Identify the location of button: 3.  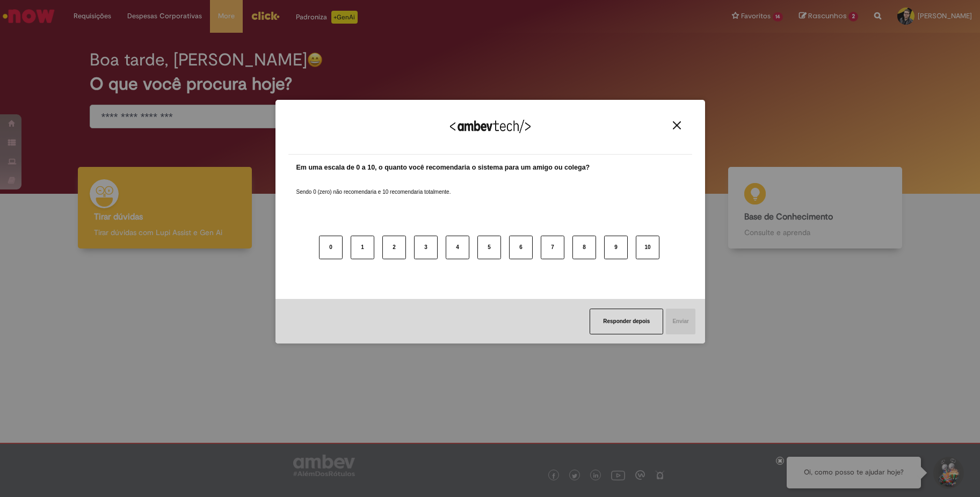
(426, 248).